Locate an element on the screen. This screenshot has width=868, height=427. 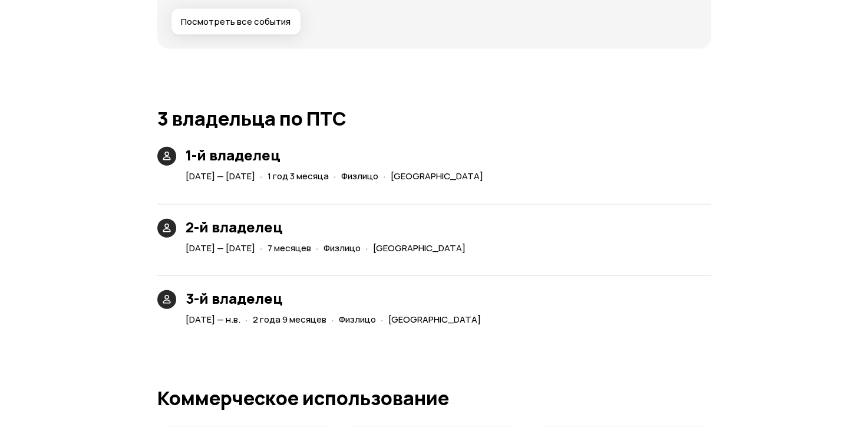
h3: 1-й владелец is located at coordinates (337, 155).